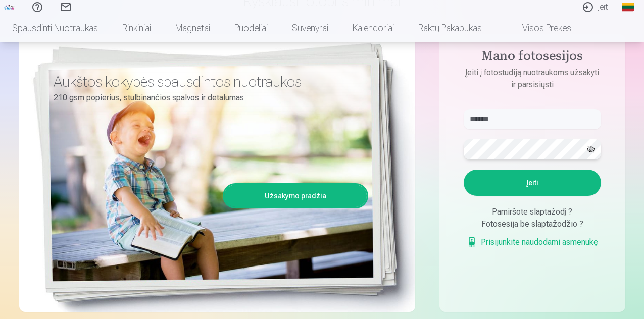 Image resolution: width=644 pixels, height=319 pixels. Describe the element at coordinates (207, 98) in the screenshot. I see `p: 210 gsm popierius, stulbinančios spalvos ir detalumas` at that location.